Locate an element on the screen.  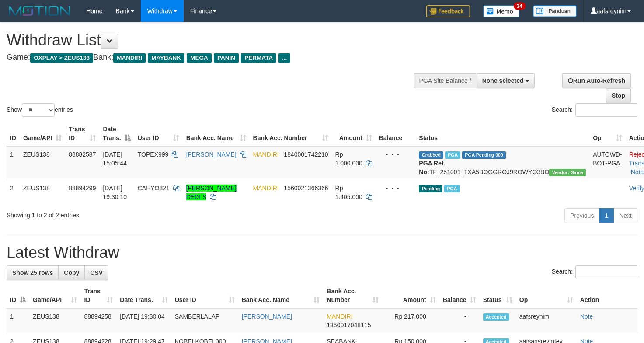
td: TF_251001_TXA5BOGGROJ9ROWYQ3BQ is located at coordinates (502, 163).